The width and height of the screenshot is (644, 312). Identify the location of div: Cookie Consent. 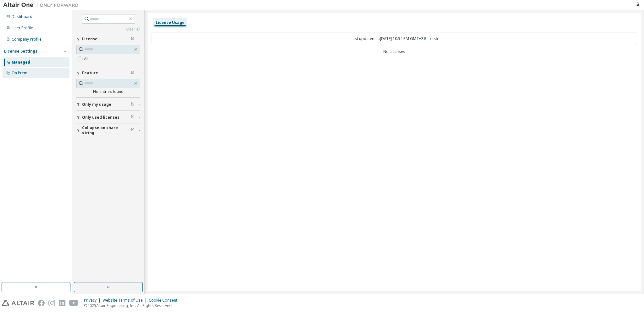
(165, 300).